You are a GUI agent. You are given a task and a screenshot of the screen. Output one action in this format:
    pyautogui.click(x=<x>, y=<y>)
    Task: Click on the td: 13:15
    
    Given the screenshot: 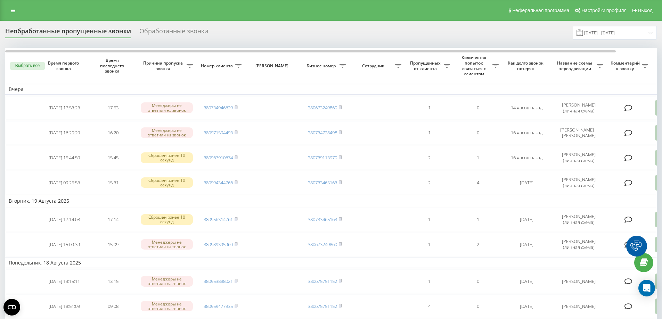 What is the action you would take?
    pyautogui.click(x=113, y=281)
    